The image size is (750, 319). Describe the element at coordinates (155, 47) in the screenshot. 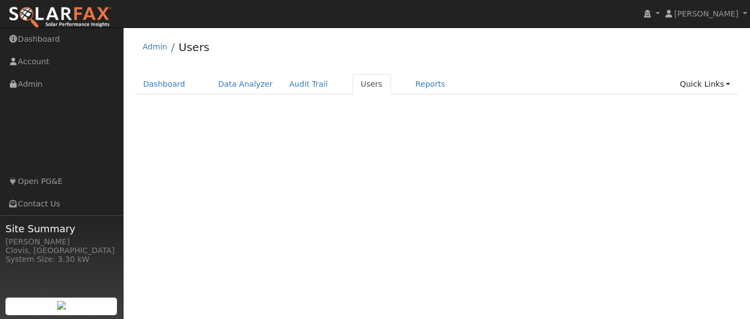

I see `a: Admin` at that location.